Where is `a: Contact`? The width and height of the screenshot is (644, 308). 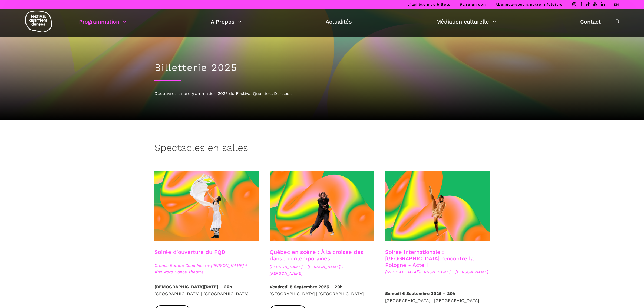 a: Contact is located at coordinates (591, 22).